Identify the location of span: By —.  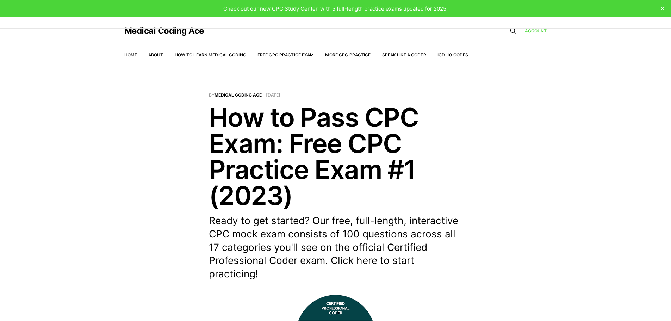
(336, 95).